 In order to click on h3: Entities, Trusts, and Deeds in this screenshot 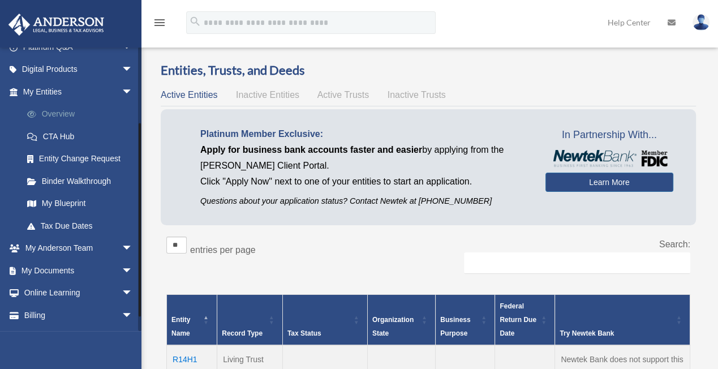, I will do `click(428, 70)`.